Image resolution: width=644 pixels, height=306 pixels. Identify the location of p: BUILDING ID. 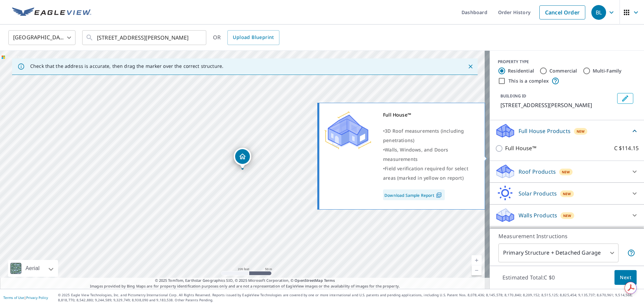
(513, 96).